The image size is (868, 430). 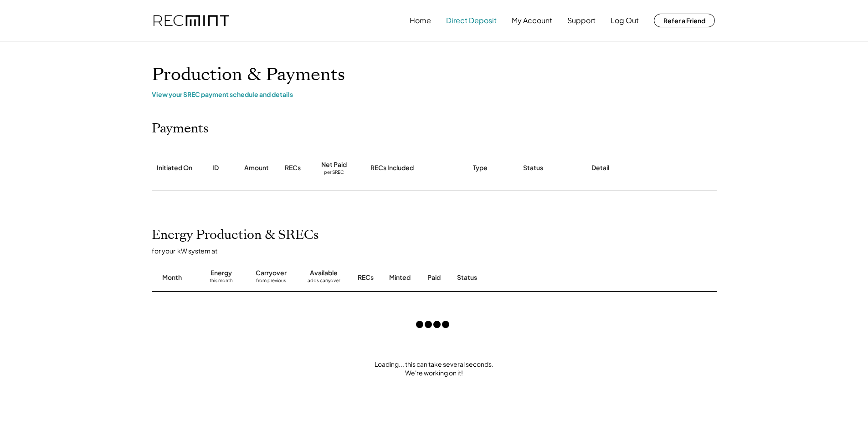 What do you see at coordinates (191, 20) in the screenshot?
I see `img: recmint-logotype%403x.png` at bounding box center [191, 20].